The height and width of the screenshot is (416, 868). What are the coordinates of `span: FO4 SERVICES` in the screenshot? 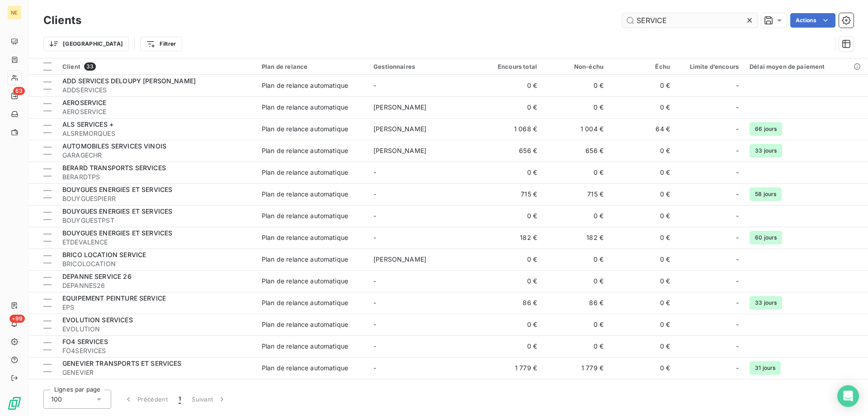 It's located at (85, 341).